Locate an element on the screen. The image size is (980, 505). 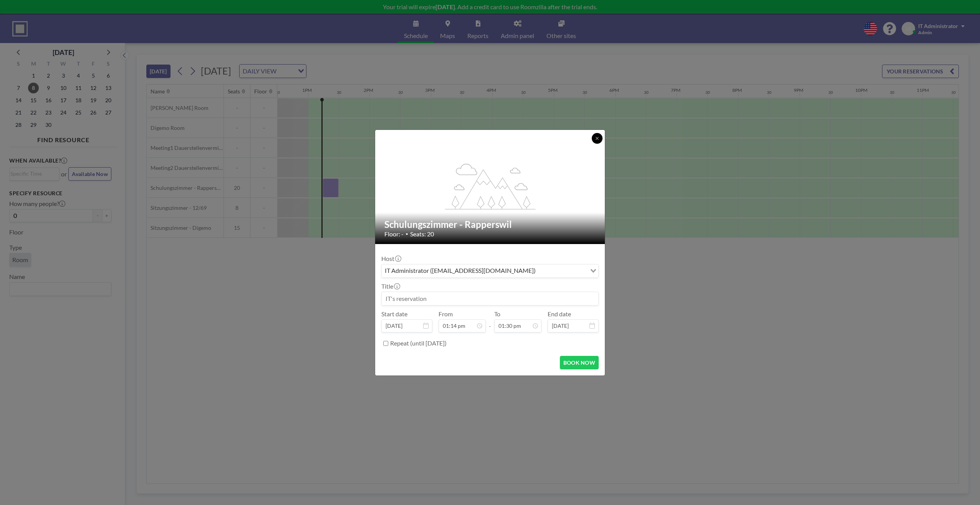
input: Search for option is located at coordinates (562, 271).